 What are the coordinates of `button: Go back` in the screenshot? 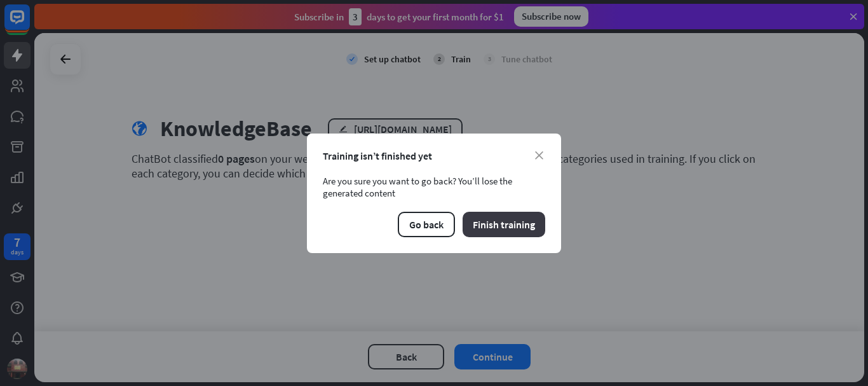 It's located at (426, 224).